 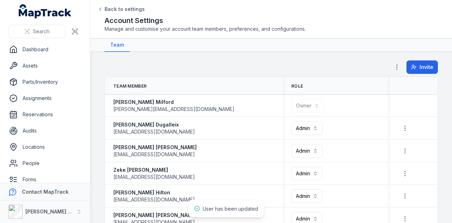 What do you see at coordinates (45, 66) in the screenshot?
I see `a: Assets` at bounding box center [45, 66].